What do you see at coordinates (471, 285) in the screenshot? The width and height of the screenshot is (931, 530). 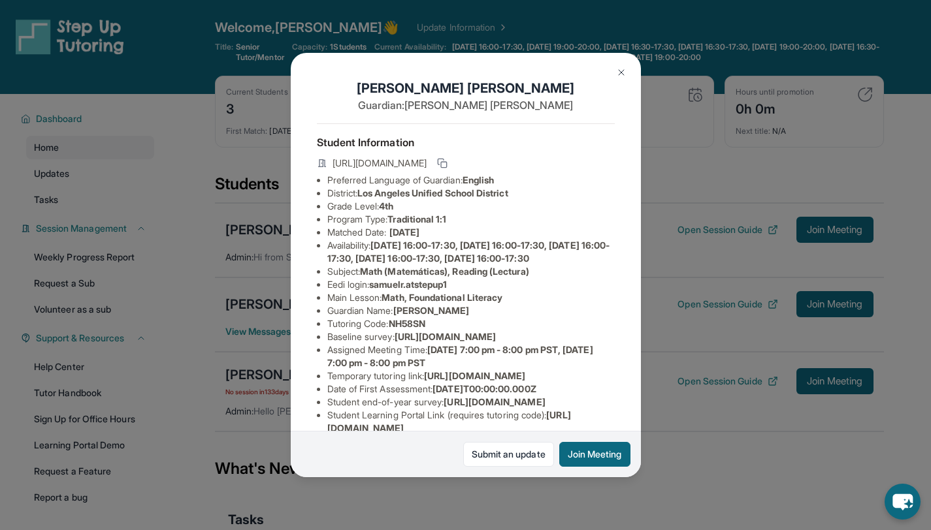 I see `li: Eedi login :` at bounding box center [471, 285].